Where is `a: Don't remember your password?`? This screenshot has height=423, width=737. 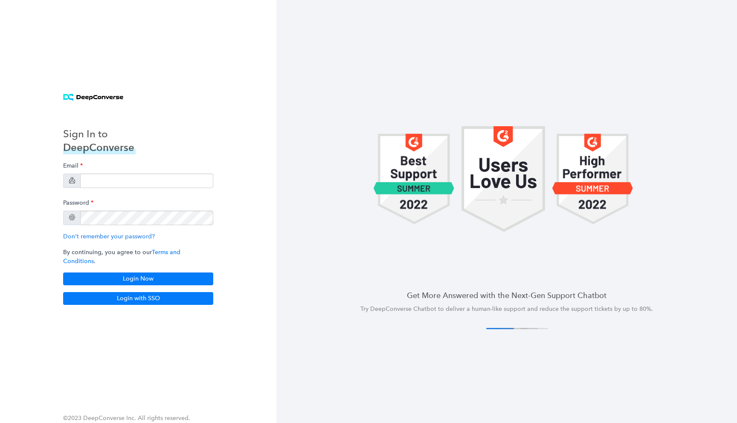
a: Don't remember your password? is located at coordinates (109, 236).